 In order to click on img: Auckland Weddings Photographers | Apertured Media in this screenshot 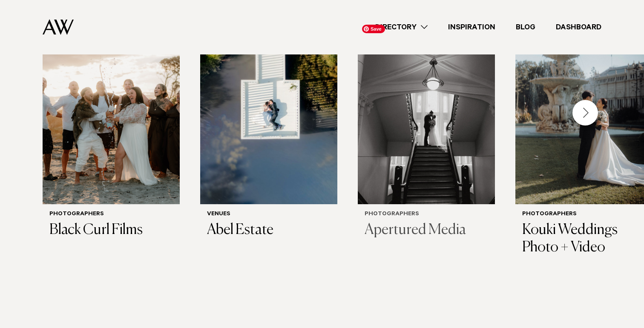, I will do `click(426, 113)`.